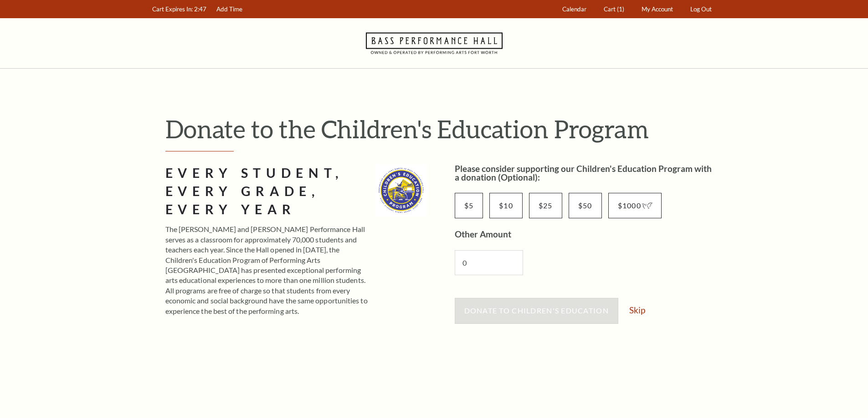 The image size is (868, 418). Describe the element at coordinates (574, 9) in the screenshot. I see `span: Calendar` at that location.